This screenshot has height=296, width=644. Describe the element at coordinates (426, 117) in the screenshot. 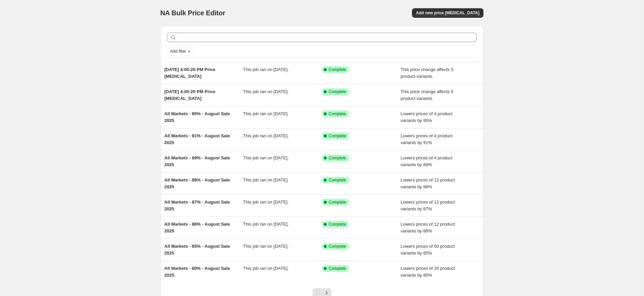

I see `span: Lowers prices of 4 product variants by 95%` at that location.